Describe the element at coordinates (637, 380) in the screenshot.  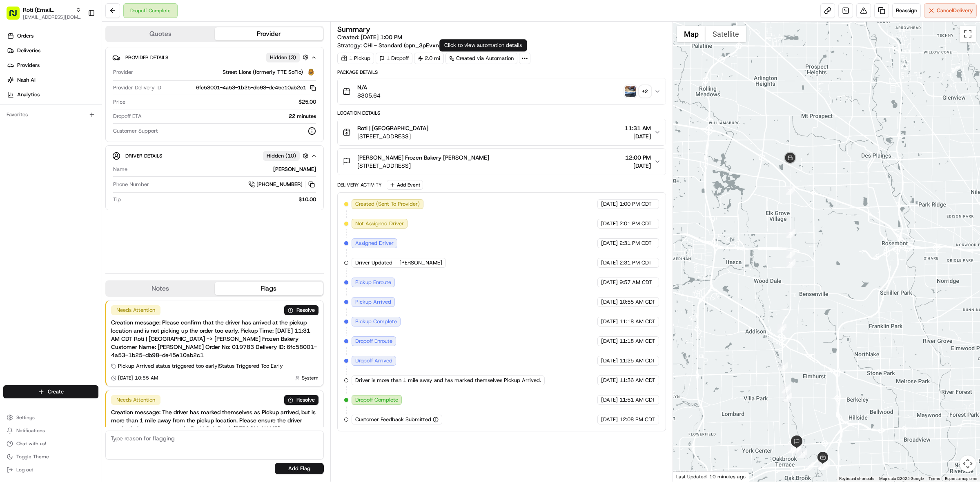
I see `span: 11:36 AM CDT` at that location.